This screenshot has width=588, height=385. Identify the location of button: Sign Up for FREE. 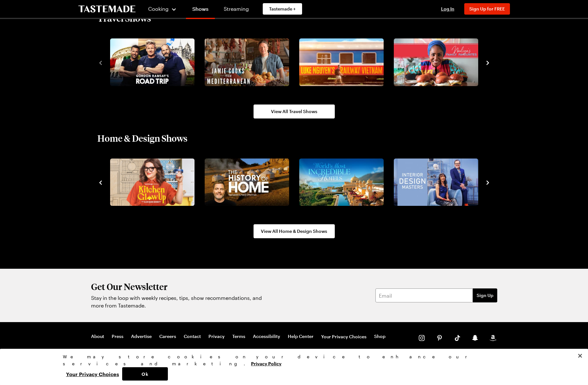
(487, 9).